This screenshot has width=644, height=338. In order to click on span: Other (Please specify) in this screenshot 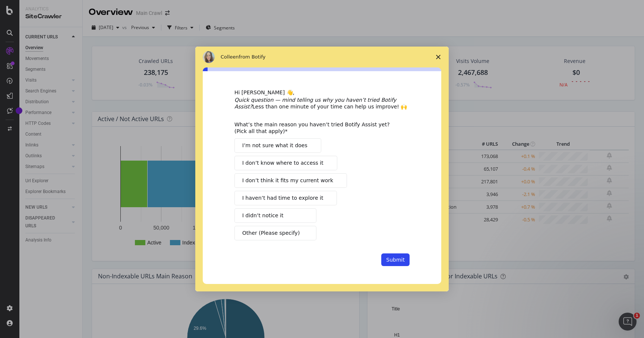, I will do `click(271, 233)`.